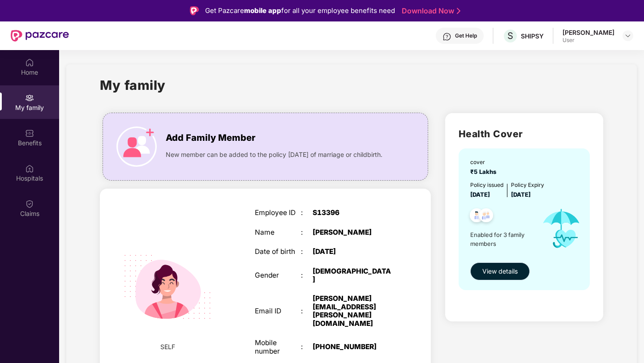 This screenshot has width=644, height=363. What do you see at coordinates (29, 204) in the screenshot?
I see `img: svg+xml;base64,PHN2ZyBpZD0iQ2xhaW0iIHhtbG5zPSJodHRwOi8vd3d3LnczLm9yZy8yMDAwL3N2ZyIgd2lkdGg9IjIwIi...` at bounding box center [29, 204].